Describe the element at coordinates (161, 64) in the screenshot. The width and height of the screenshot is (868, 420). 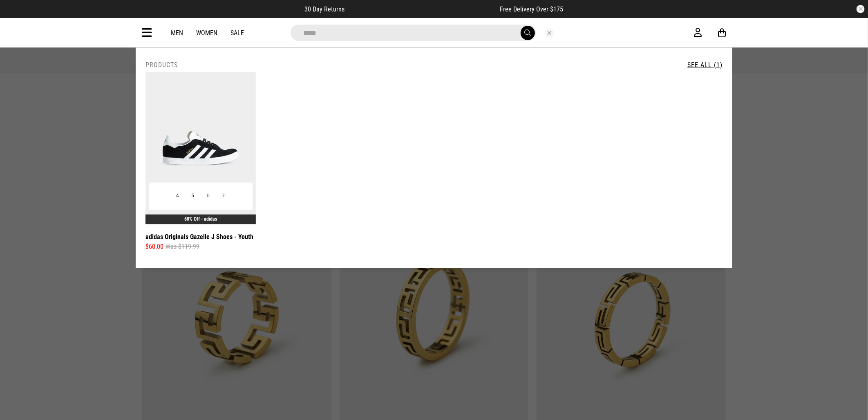
I see `h2: Products` at that location.